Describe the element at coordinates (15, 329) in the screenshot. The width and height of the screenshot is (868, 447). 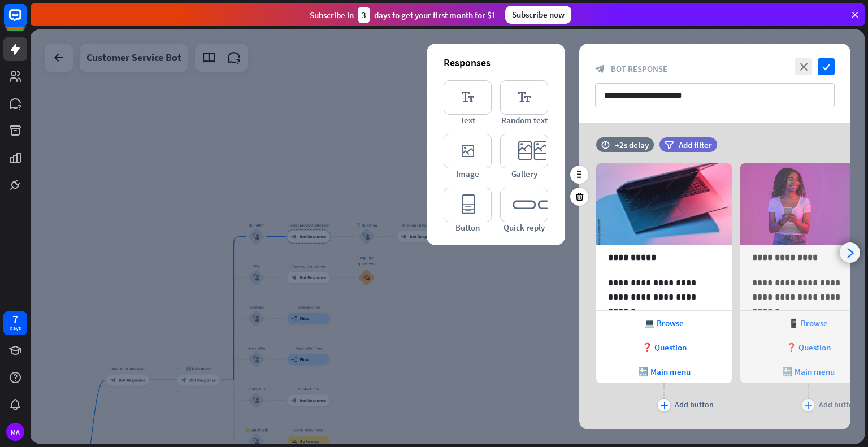
I see `div: days` at that location.